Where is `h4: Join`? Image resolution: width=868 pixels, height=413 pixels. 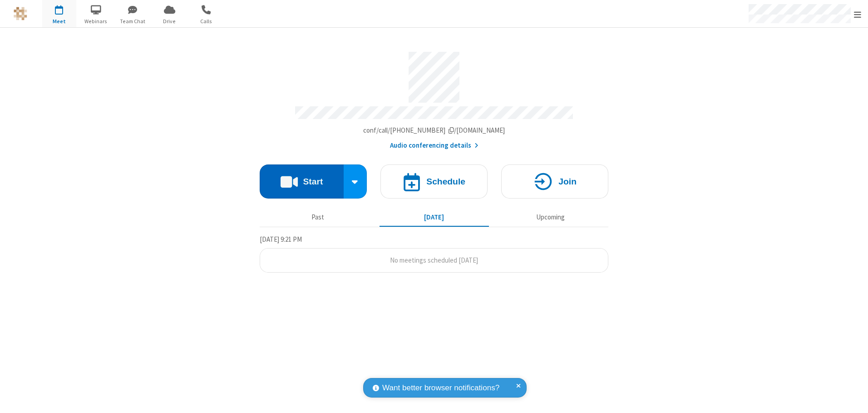 h4: Join is located at coordinates (567, 181).